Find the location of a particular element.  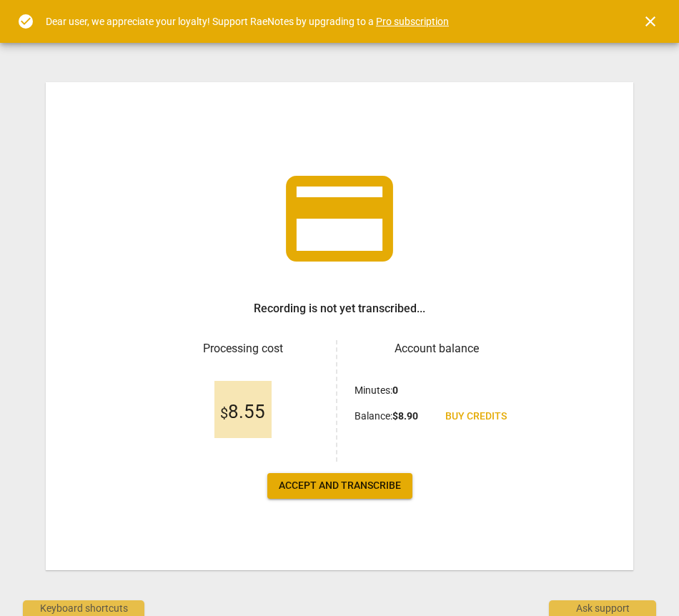

p: Balance : is located at coordinates (386, 415).